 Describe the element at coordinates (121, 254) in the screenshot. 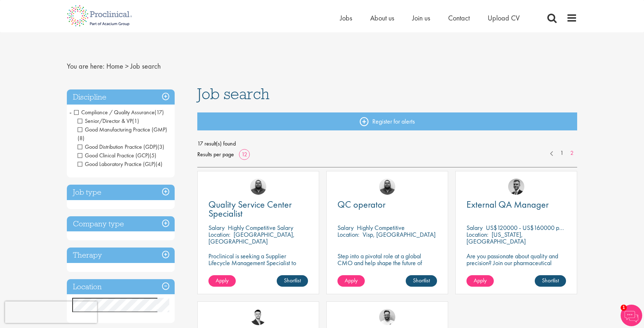

I see `h3: Therapy` at that location.